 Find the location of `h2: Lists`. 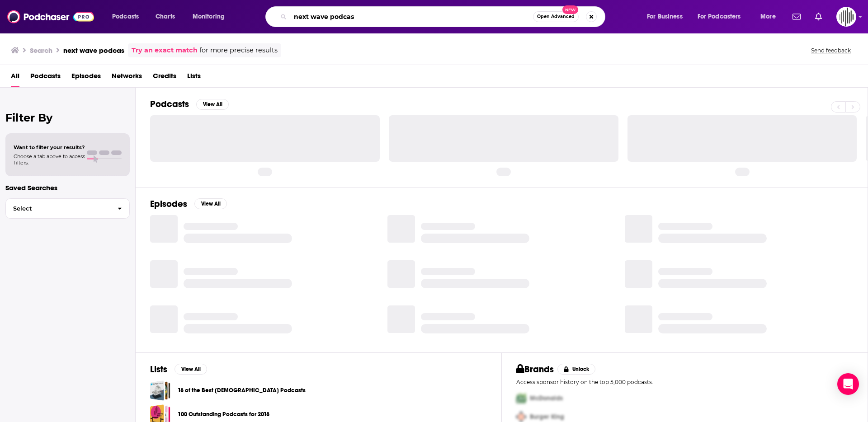

h2: Lists is located at coordinates (158, 369).